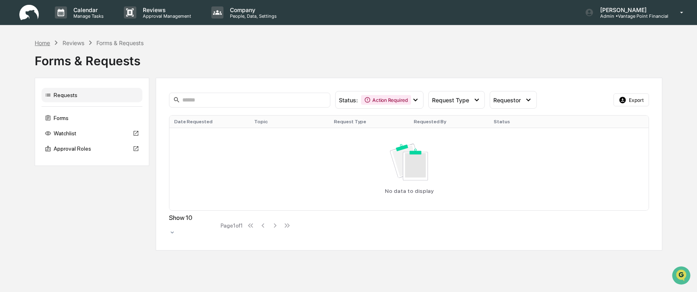 Image resolution: width=697 pixels, height=292 pixels. Describe the element at coordinates (232, 226) in the screenshot. I see `div: Page 1 of 1` at that location.